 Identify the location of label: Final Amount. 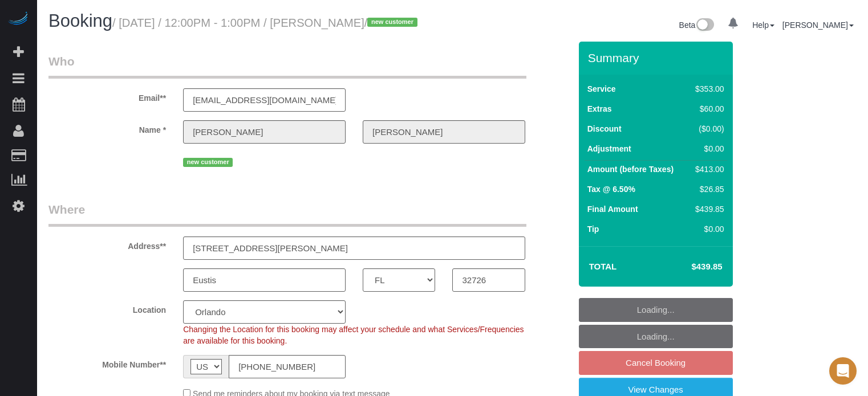
(613, 210).